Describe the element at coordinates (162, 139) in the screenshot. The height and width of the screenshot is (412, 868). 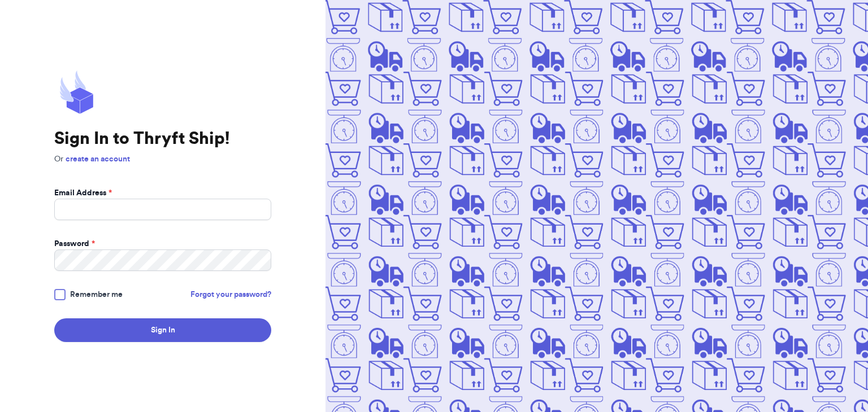
I see `h1: Sign In to Thryft Ship!` at that location.